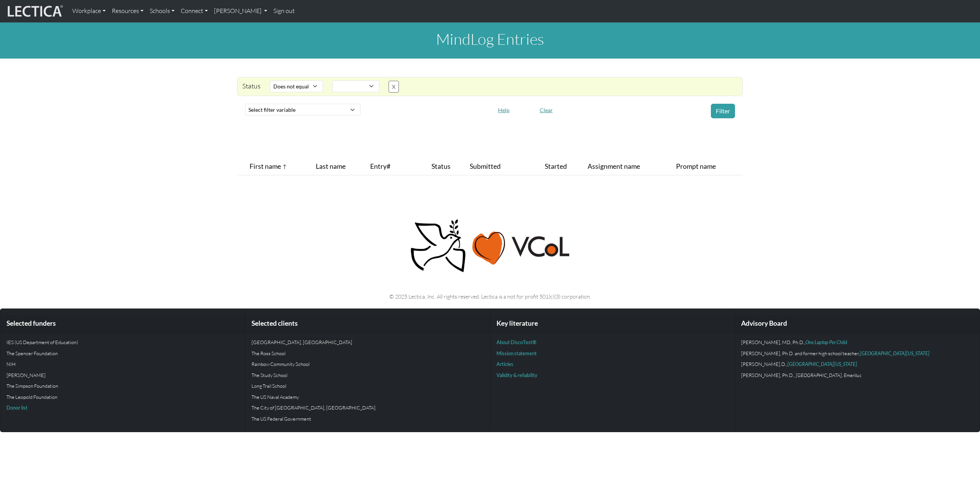 This screenshot has width=980, height=493. What do you see at coordinates (503, 109) in the screenshot?
I see `a: Help` at bounding box center [503, 109].